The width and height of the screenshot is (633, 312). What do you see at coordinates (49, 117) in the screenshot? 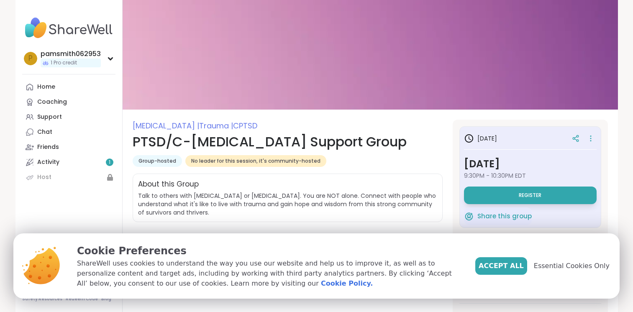
I see `div: Support` at bounding box center [49, 117].